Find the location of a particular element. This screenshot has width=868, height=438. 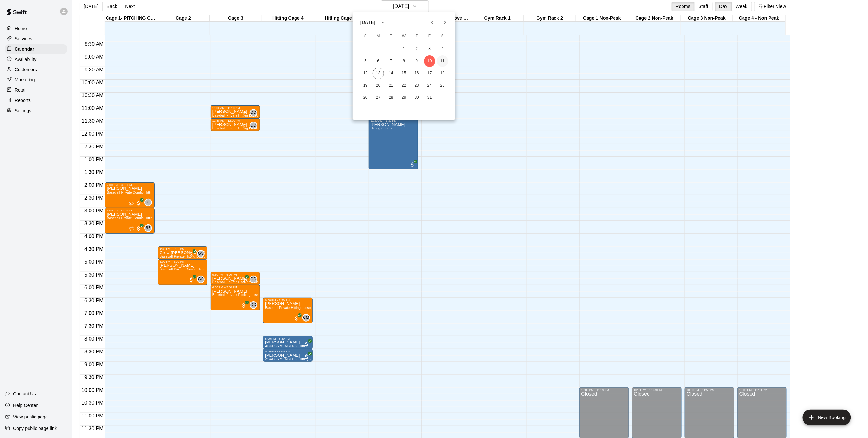

span: Thursday is located at coordinates (417, 36).